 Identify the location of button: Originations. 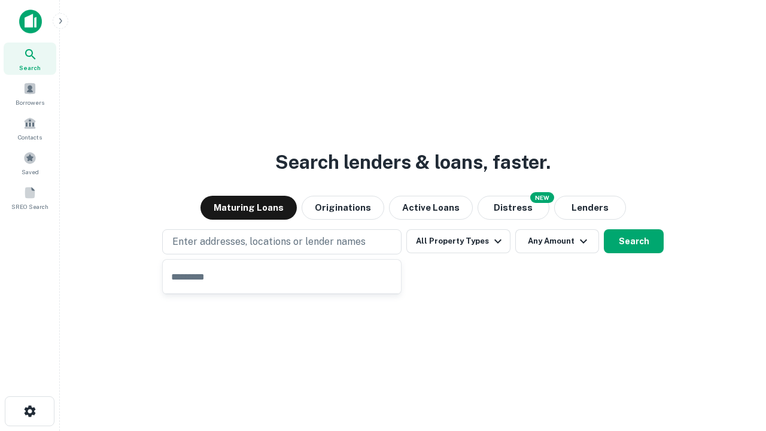
(343, 208).